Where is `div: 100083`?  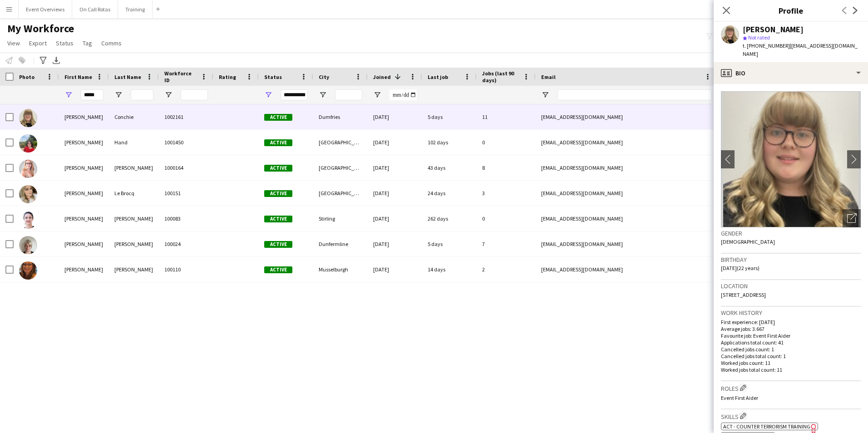 div: 100083 is located at coordinates (186, 218).